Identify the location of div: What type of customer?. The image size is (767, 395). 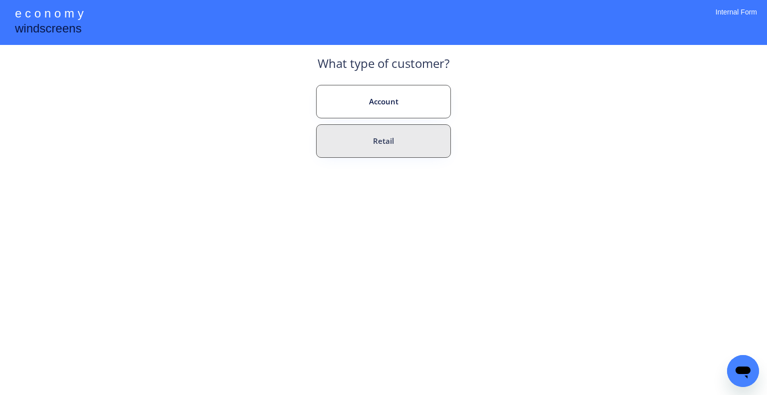
(383, 66).